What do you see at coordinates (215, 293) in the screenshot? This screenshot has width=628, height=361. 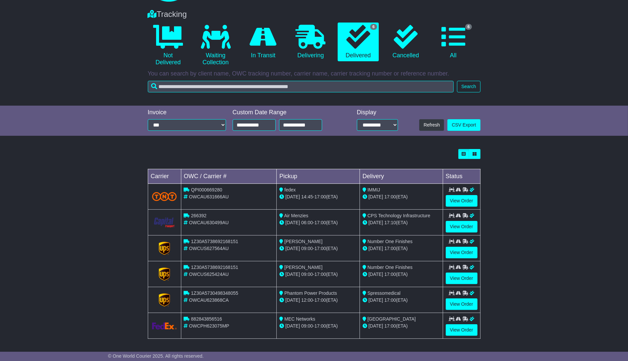 I see `span: 1Z30A5730498348055` at bounding box center [215, 293].